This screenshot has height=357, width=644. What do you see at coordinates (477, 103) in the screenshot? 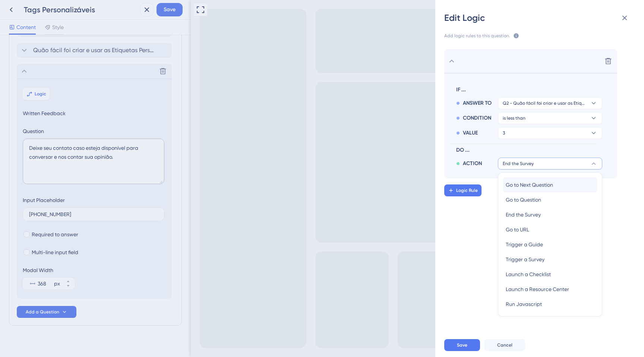
I see `span: ANSWER TO` at bounding box center [477, 103].